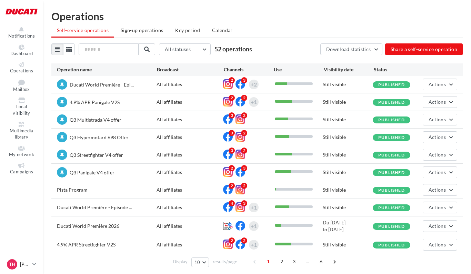 Image resolution: width=471 pixels, height=274 pixels. What do you see at coordinates (94, 207) in the screenshot?
I see `span: Ducati World Première - Episode ...` at bounding box center [94, 207].